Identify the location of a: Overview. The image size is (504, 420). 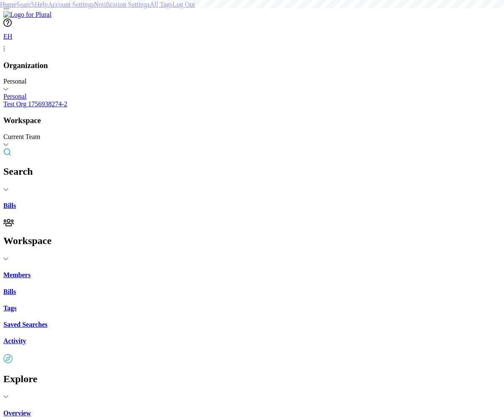
(252, 413).